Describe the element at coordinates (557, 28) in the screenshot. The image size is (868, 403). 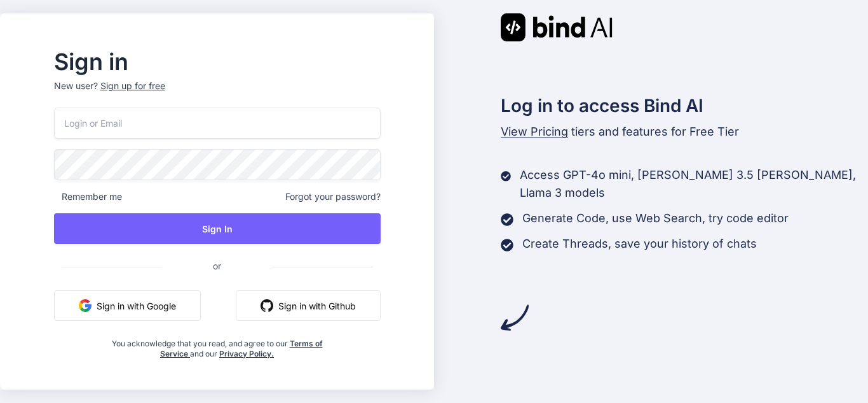
I see `img: Bind AI logo` at that location.